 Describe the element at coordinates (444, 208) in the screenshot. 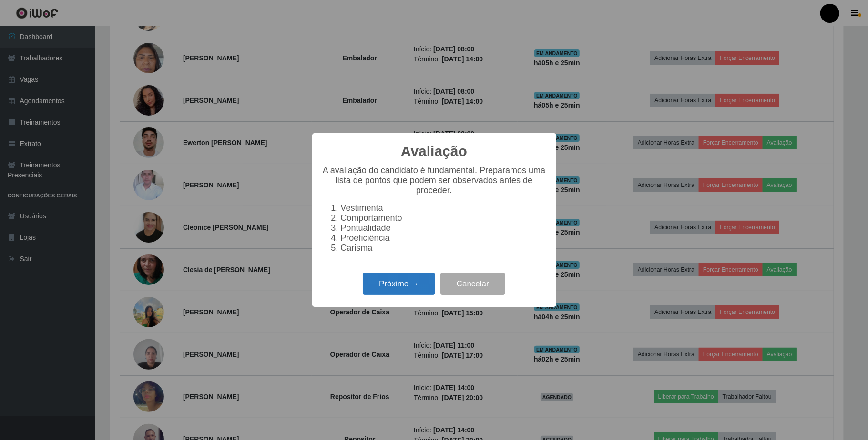

I see `li: Vestimenta` at that location.